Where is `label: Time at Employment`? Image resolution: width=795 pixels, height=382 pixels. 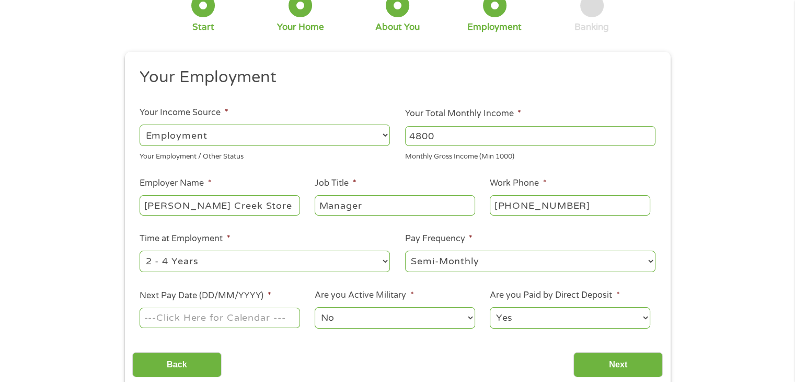 label: Time at Employment is located at coordinates (185, 238).